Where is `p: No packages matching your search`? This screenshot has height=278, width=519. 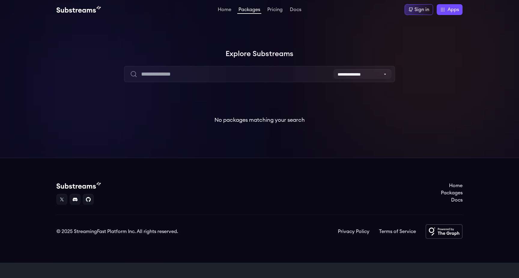 p: No packages matching your search is located at coordinates (259, 120).